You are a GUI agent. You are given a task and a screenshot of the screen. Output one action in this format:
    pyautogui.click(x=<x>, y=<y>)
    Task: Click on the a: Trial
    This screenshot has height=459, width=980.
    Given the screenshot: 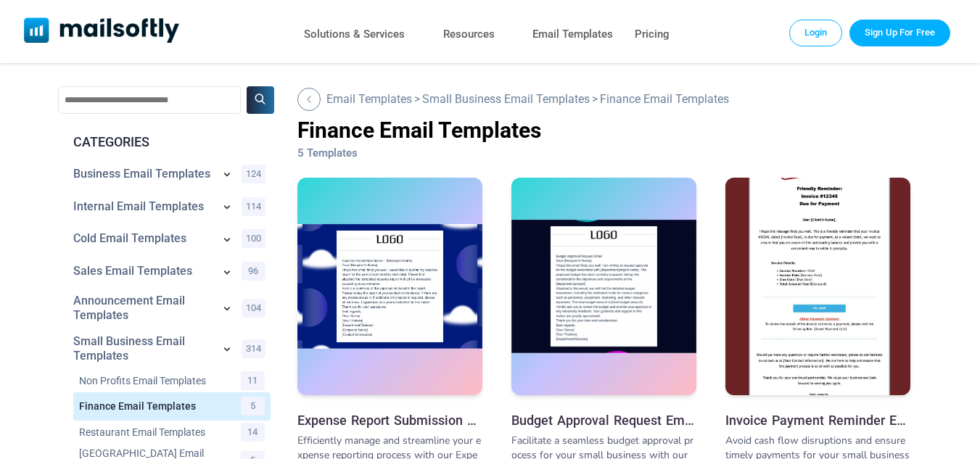 What is the action you would take?
    pyautogui.click(x=900, y=33)
    